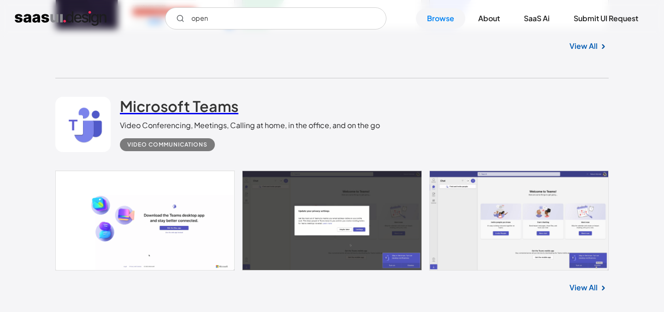 This screenshot has height=312, width=664. What do you see at coordinates (276, 18) in the screenshot?
I see `form: Email Form` at bounding box center [276, 18].